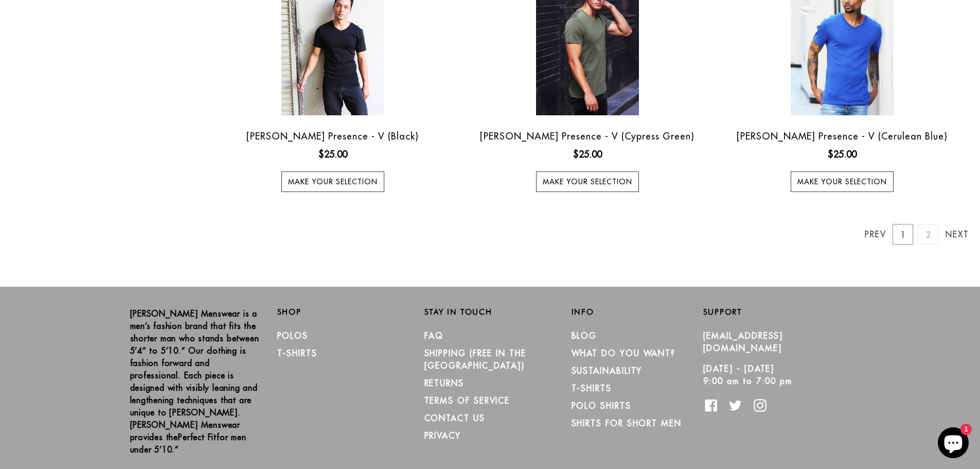  What do you see at coordinates (776, 311) in the screenshot?
I see `h2: Support` at bounding box center [776, 311].